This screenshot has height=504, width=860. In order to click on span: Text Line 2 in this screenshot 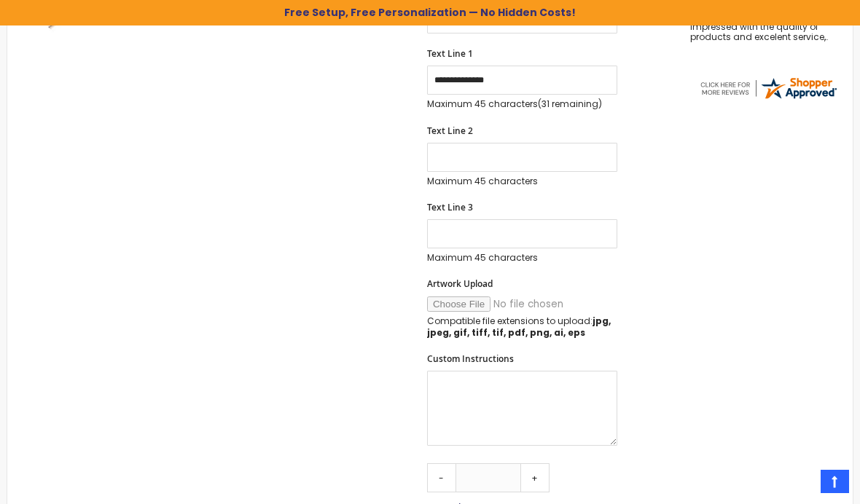, I will do `click(449, 131)`.